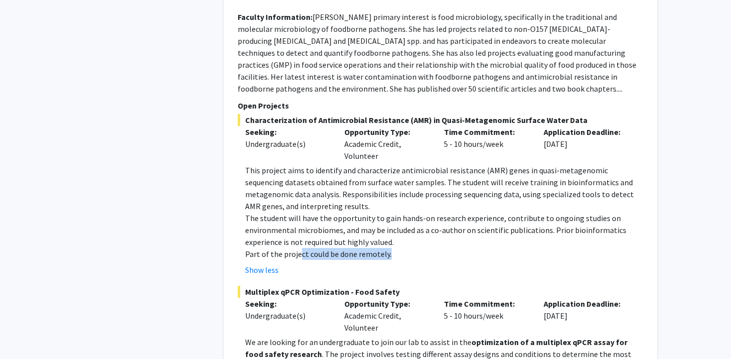 This screenshot has height=359, width=731. I want to click on strong: optimization of a multiplex qPCR assay for food safety research, so click(436, 348).